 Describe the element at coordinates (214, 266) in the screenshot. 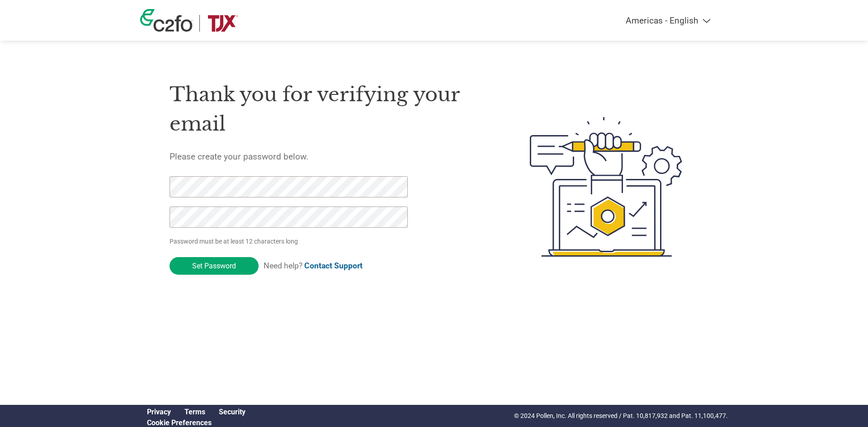

I see `input: Set Password` at that location.